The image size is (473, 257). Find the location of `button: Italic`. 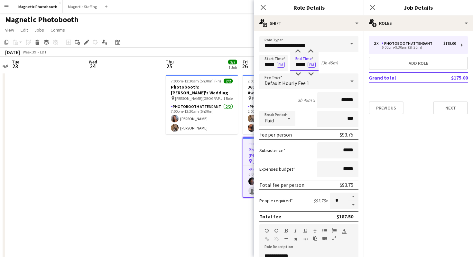

button: Italic is located at coordinates (295, 230).